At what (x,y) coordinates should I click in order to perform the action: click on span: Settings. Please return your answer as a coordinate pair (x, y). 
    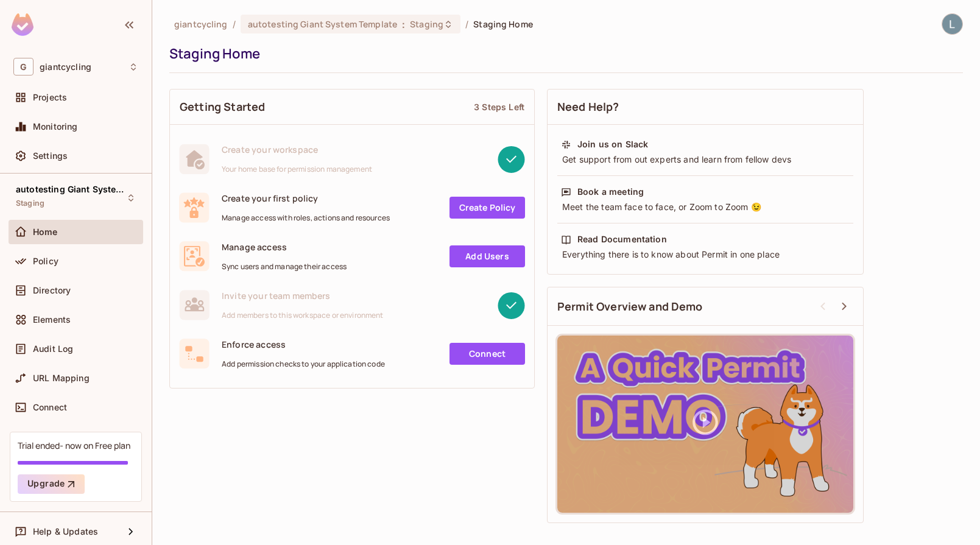
    Looking at the image, I should click on (50, 156).